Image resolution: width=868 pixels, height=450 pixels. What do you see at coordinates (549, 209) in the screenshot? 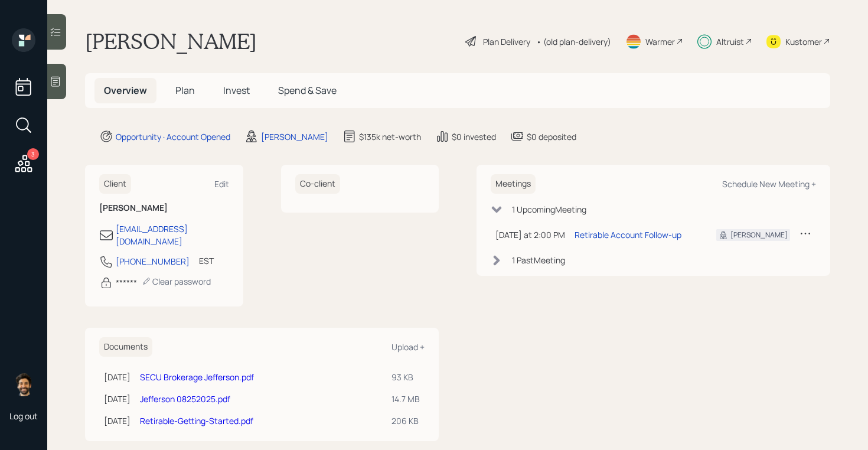
I see `div: 1 Upcoming Meeting` at bounding box center [549, 209].